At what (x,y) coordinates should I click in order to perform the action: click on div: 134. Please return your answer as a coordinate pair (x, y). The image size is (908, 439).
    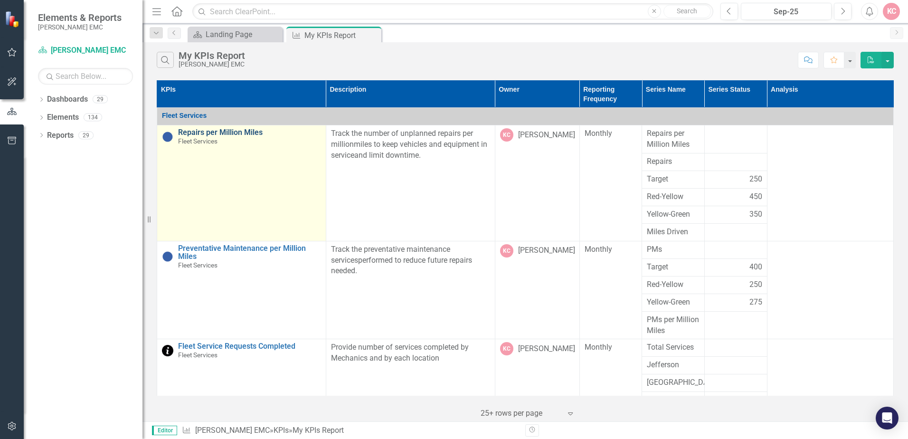
    Looking at the image, I should click on (93, 117).